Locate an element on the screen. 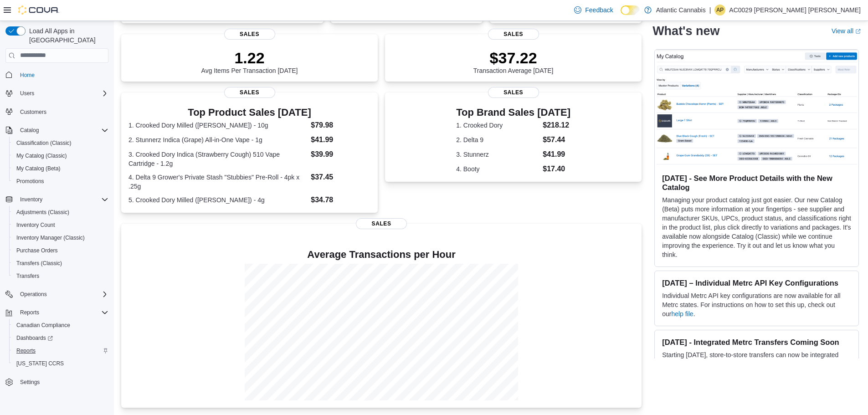  button: Operations is located at coordinates (57, 295).